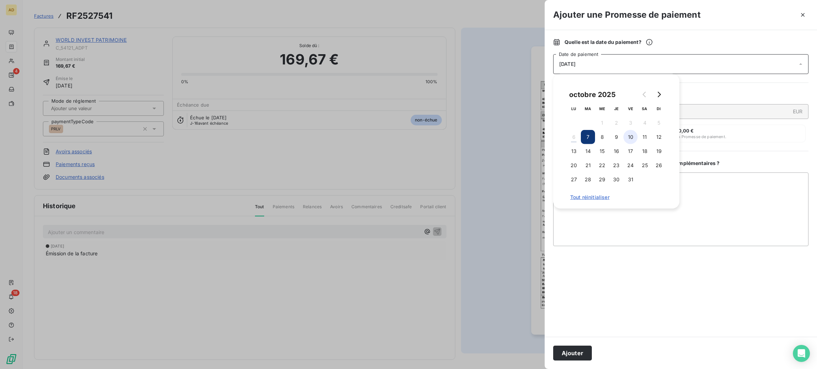 The width and height of the screenshot is (817, 369). I want to click on button: 3, so click(630, 123).